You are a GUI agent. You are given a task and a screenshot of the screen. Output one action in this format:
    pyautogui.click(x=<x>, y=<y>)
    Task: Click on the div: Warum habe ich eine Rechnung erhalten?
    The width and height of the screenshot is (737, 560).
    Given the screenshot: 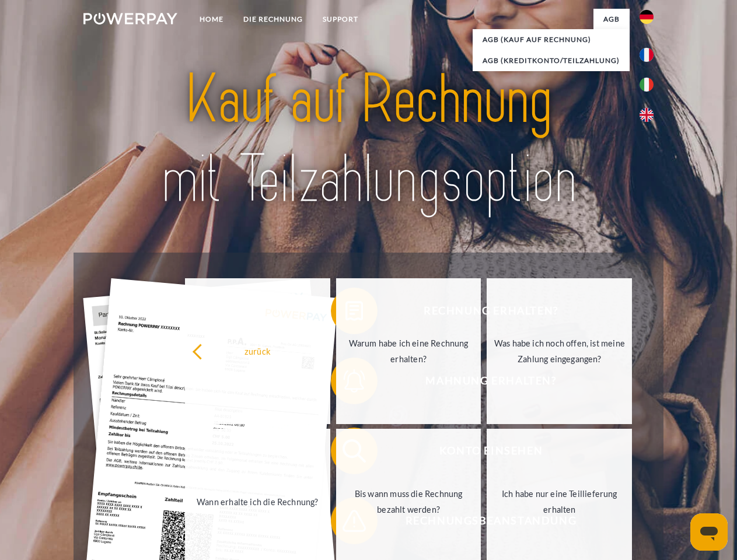 What is the action you would take?
    pyautogui.click(x=409, y=351)
    